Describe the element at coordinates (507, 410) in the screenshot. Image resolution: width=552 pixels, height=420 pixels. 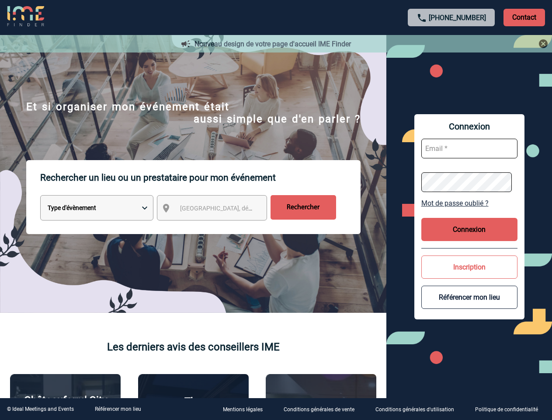
I see `p: Politique de confidentialité` at that location.